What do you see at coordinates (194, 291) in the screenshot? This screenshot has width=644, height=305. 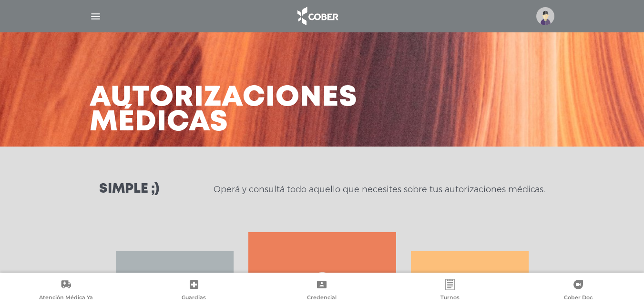 I see `a: Guardias` at bounding box center [194, 291].